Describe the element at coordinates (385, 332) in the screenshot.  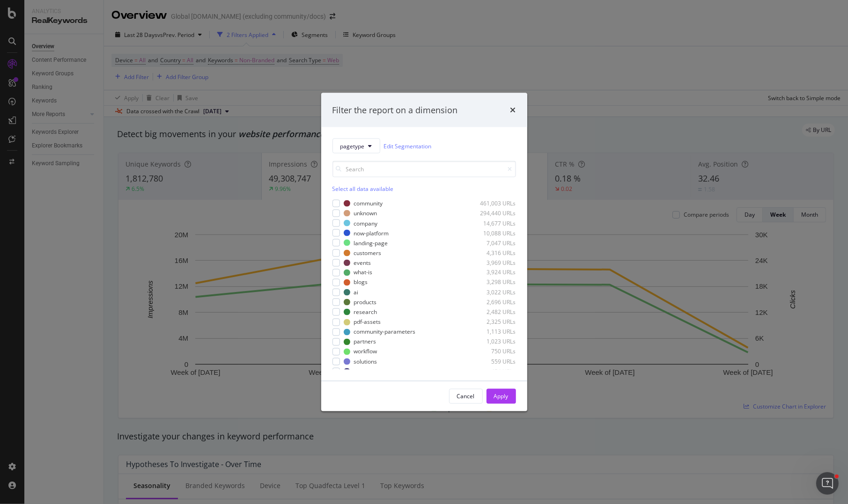
I see `div: community-parameters` at that location.